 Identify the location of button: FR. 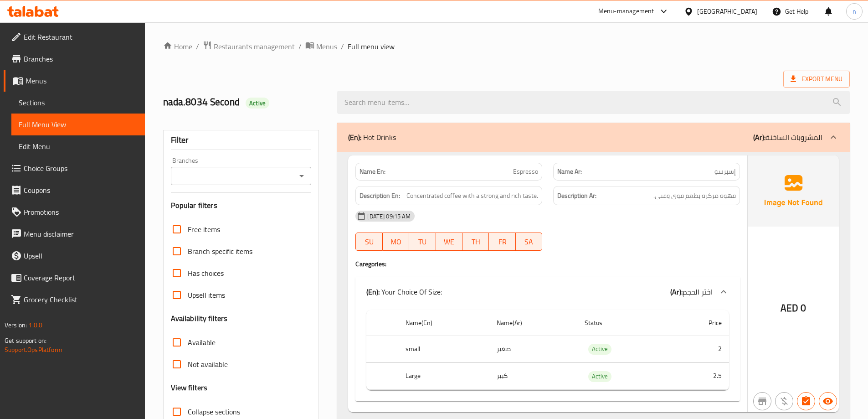
(502, 242).